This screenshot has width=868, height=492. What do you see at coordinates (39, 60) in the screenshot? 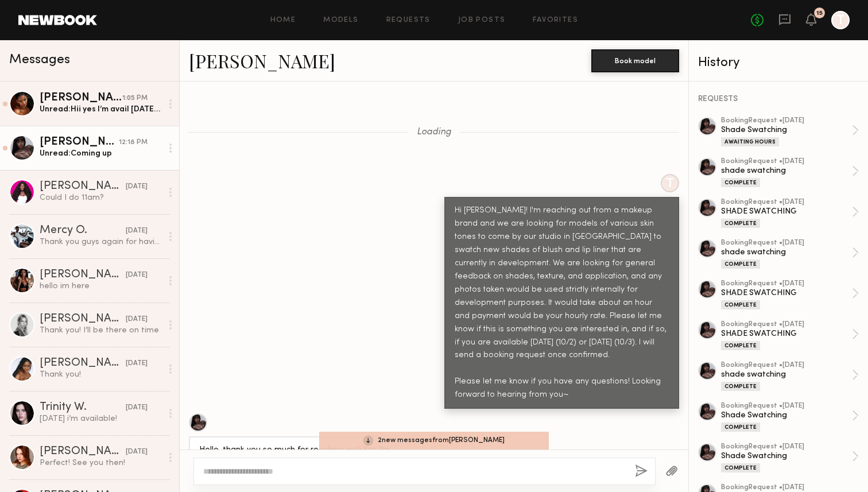
I see `span: Messages` at bounding box center [39, 60].